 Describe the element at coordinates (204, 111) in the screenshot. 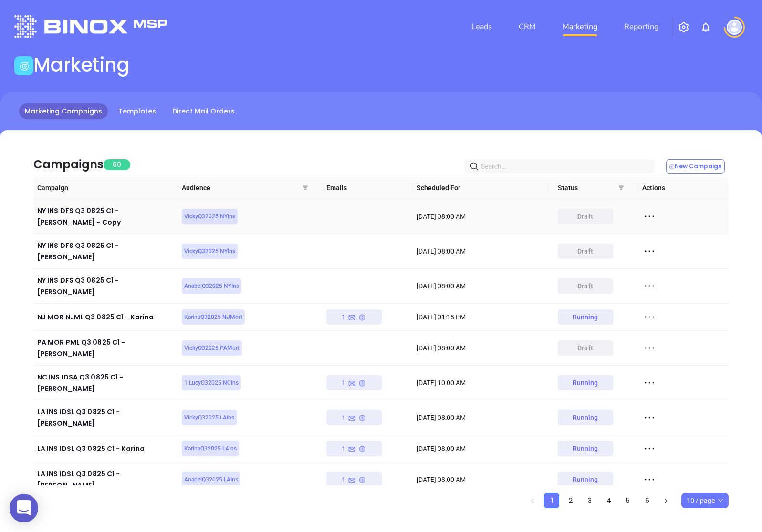

I see `a: Direct Mail Orders` at that location.